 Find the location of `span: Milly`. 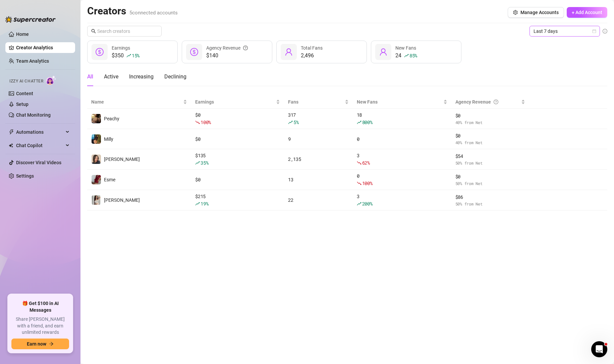

span: Milly is located at coordinates (109, 139).